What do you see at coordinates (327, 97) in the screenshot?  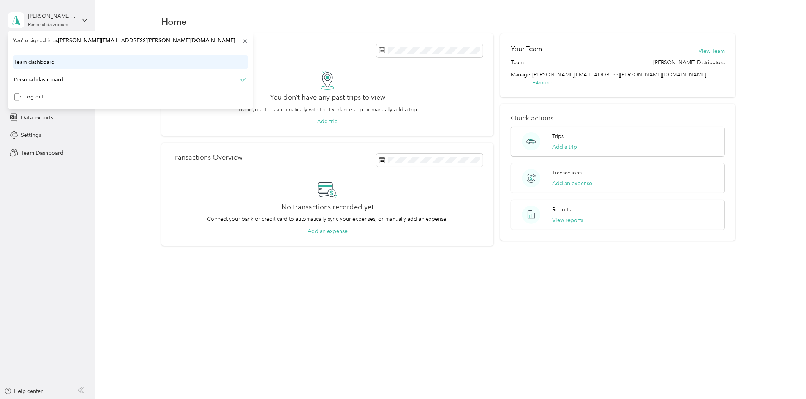 I see `h2: You don’t have any past trips to view` at bounding box center [327, 97].